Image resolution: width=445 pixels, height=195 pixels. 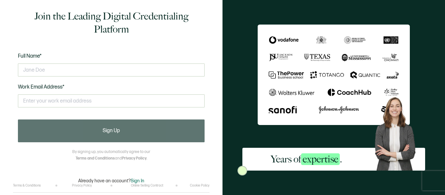 What do you see at coordinates (200, 186) in the screenshot?
I see `a: Cookie Policy` at bounding box center [200, 186].